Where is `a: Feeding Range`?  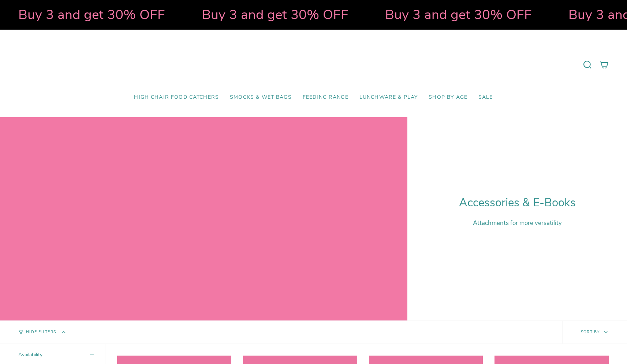
a: Feeding Range is located at coordinates (325, 97).